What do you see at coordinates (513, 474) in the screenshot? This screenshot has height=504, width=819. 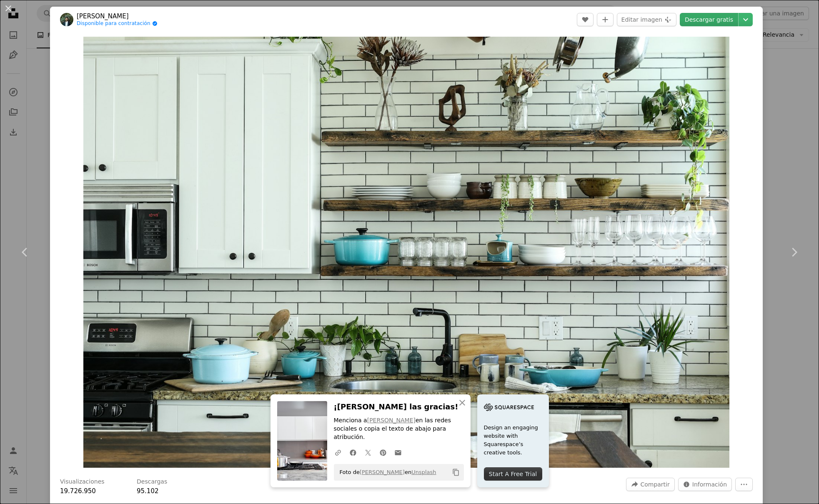 I see `div: Start A Free Trial` at bounding box center [513, 474].